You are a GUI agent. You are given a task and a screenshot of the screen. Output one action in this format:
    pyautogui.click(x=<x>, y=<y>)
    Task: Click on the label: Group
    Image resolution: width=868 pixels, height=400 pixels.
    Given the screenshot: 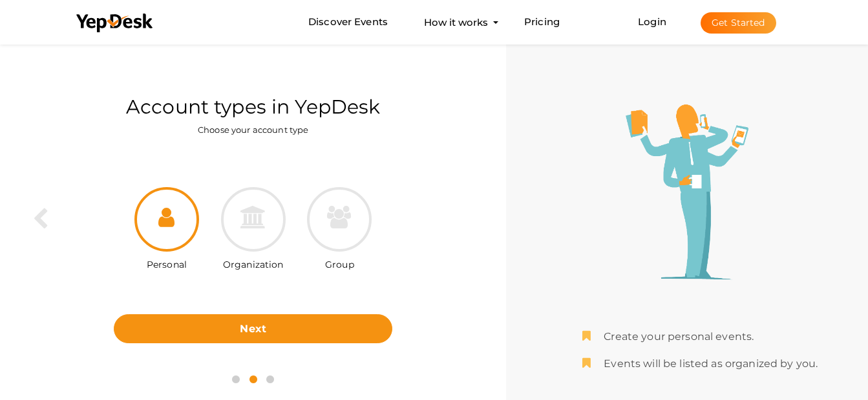 What is the action you would take?
    pyautogui.click(x=339, y=261)
    